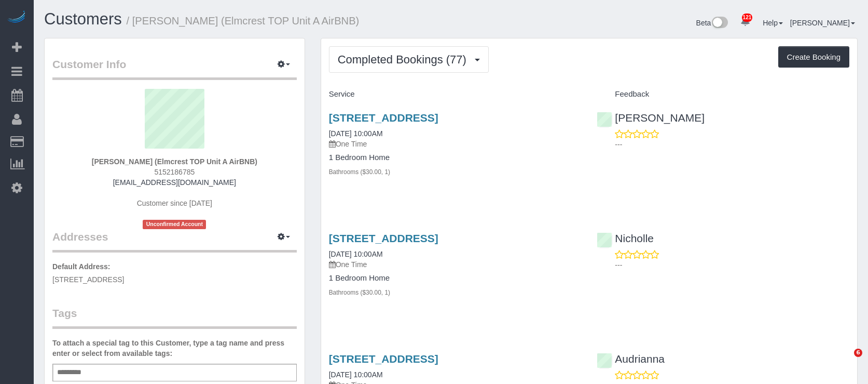  Describe the element at coordinates (814, 57) in the screenshot. I see `button: Create Booking` at that location.